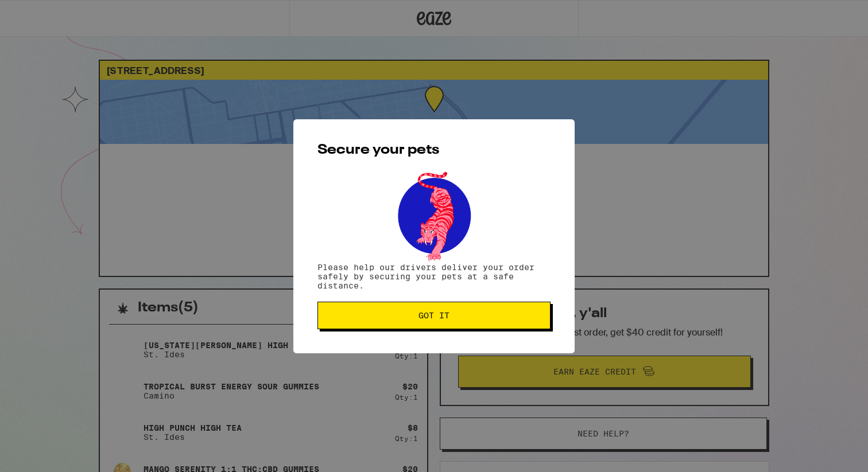 The width and height of the screenshot is (868, 472). What do you see at coordinates (45, 13) in the screenshot?
I see `span: Hi. Need any help?` at bounding box center [45, 13].